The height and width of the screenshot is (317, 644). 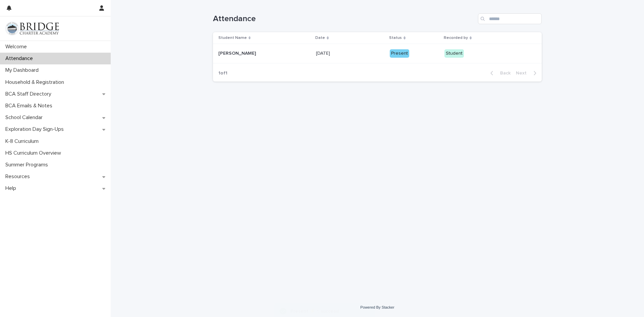 What do you see at coordinates (30, 106) in the screenshot?
I see `p: BCA Emails & Notes` at bounding box center [30, 106].